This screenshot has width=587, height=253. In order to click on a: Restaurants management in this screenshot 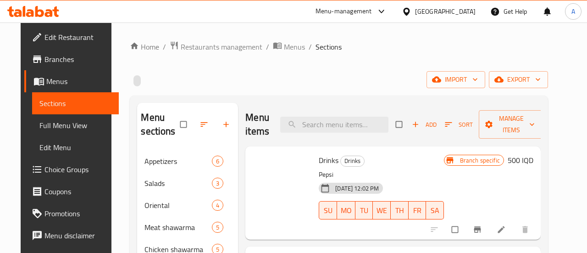, I will do `click(216, 47)`.